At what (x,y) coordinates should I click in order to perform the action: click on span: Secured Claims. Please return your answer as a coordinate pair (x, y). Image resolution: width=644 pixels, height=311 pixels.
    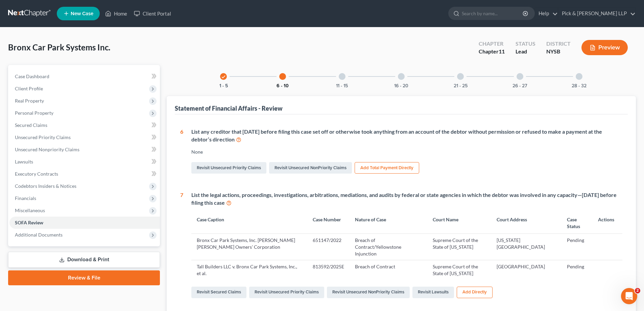
    Looking at the image, I should click on (31, 125).